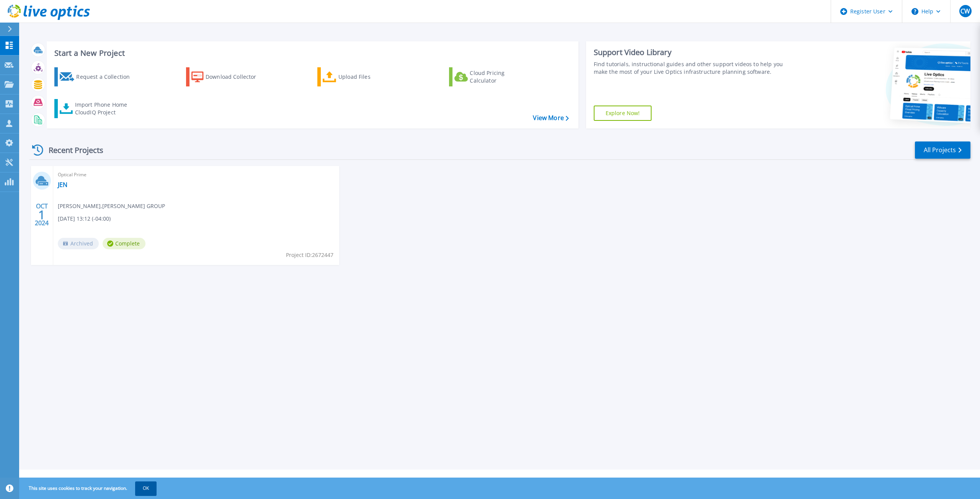  I want to click on a: Request a Collection, so click(97, 77).